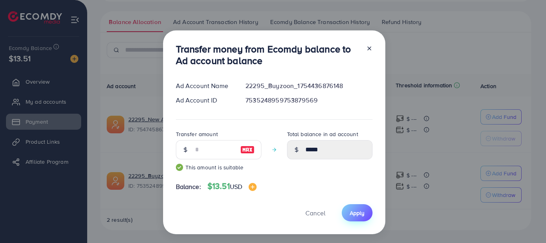  What do you see at coordinates (180, 167) in the screenshot?
I see `img: guide` at bounding box center [180, 167].